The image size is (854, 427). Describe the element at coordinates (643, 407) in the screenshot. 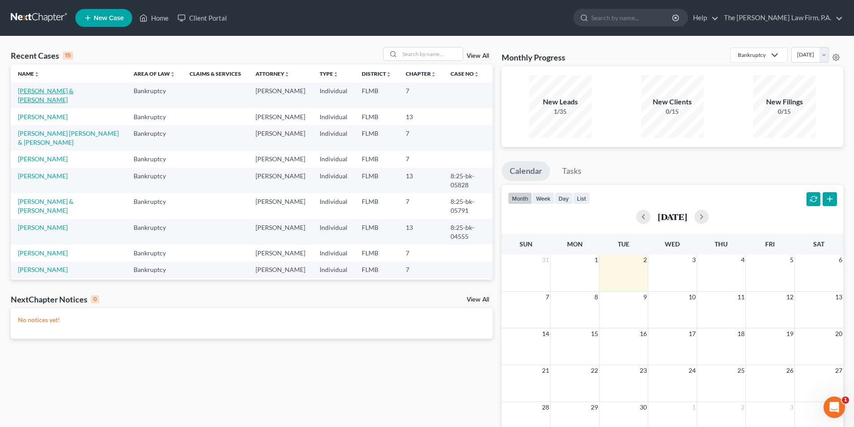

I see `span: 30` at that location.